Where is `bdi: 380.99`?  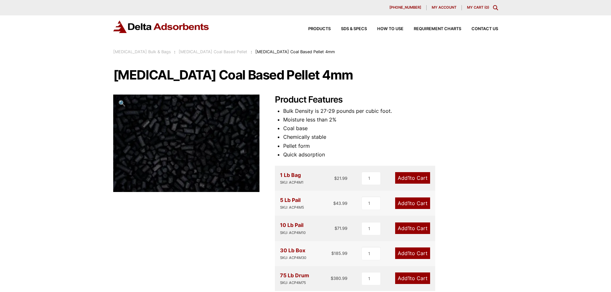
bdi: 380.99 is located at coordinates (339, 278).